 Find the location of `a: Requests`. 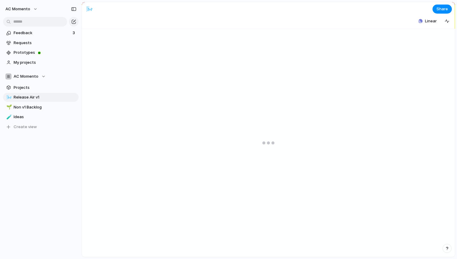

a: Requests is located at coordinates (41, 43).